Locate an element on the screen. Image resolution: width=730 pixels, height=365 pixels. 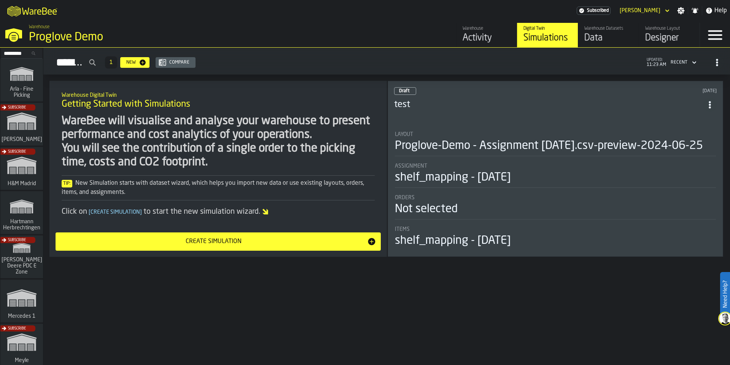
span: Items is located at coordinates (402, 229).